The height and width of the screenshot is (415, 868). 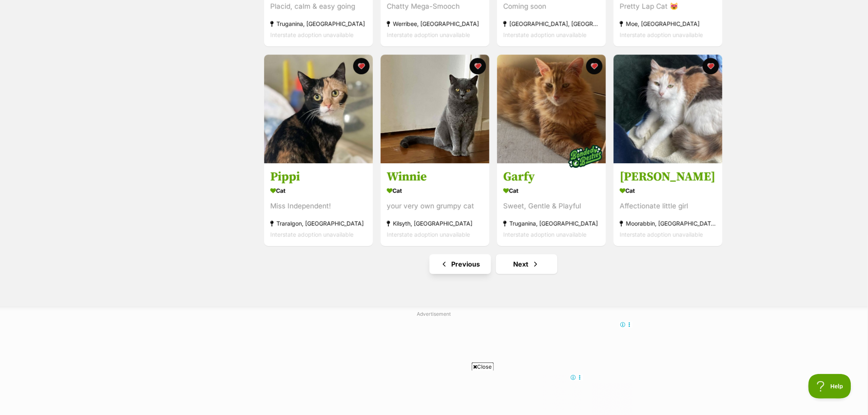 I want to click on a: Previous page, so click(x=460, y=264).